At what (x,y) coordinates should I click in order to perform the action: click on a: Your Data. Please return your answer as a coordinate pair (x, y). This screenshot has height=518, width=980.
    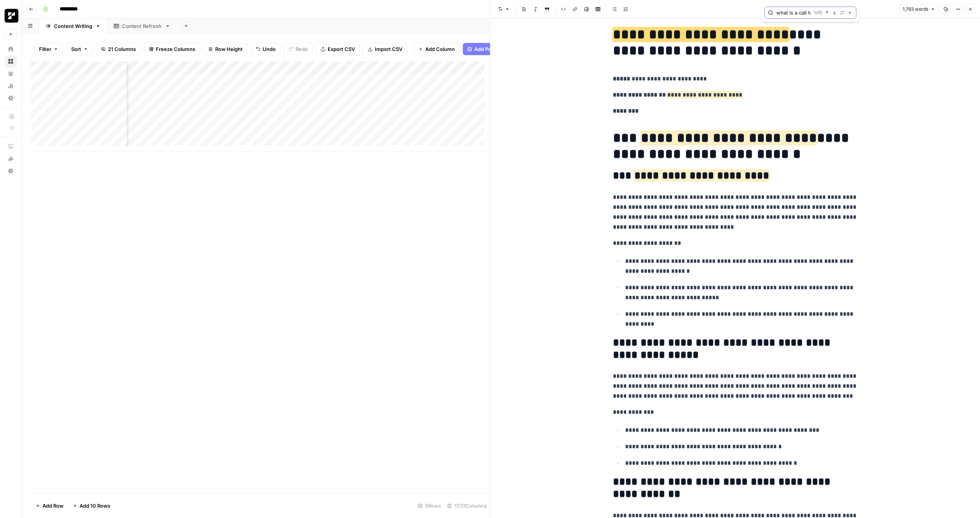
    Looking at the image, I should click on (11, 73).